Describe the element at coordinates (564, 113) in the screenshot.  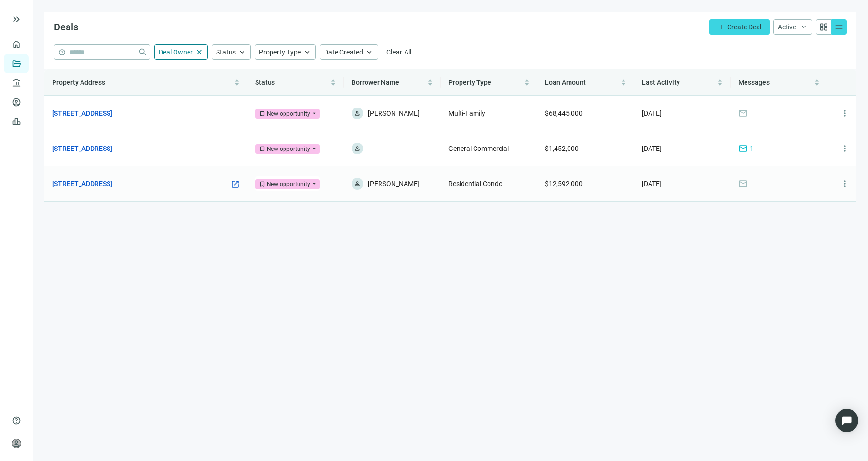
I see `span: $68,445,000` at that location.